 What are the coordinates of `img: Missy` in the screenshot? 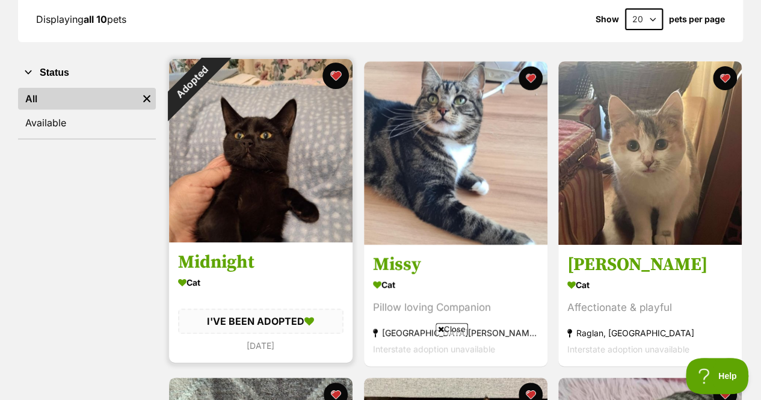 It's located at (456, 153).